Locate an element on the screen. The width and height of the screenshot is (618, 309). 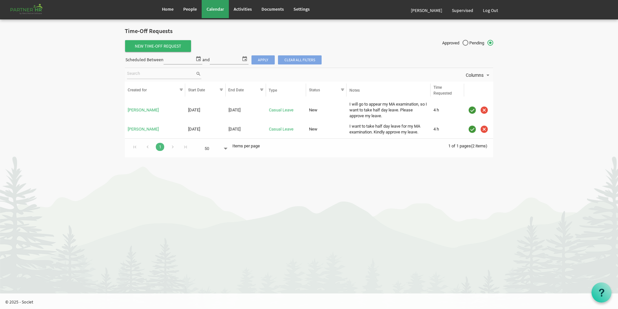
div: Search is located at coordinates (164, 75).